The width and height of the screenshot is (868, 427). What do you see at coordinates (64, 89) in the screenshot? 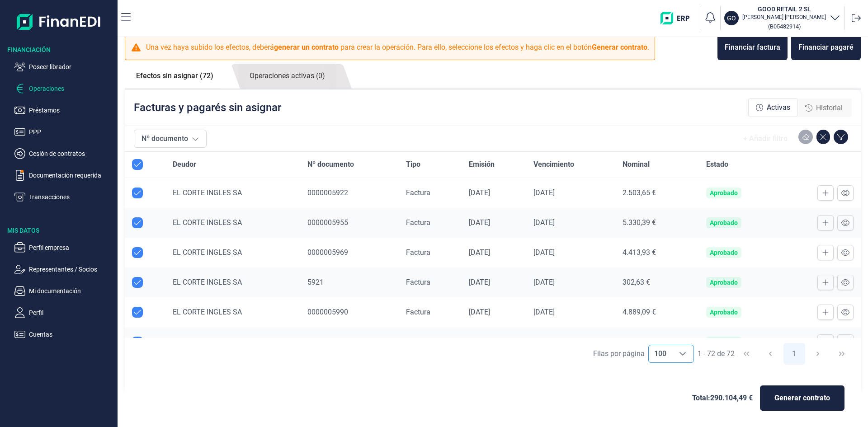
I see `button: Operaciones` at bounding box center [64, 89].